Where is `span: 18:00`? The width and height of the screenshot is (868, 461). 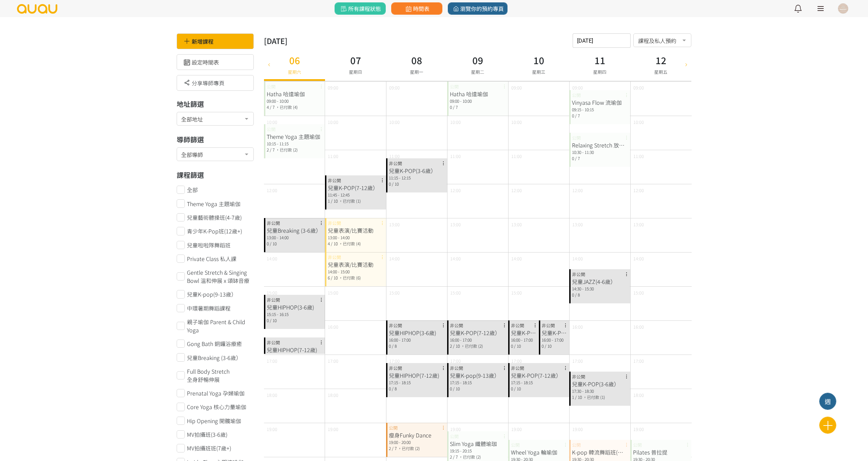
span: 18:00 is located at coordinates (638, 394).